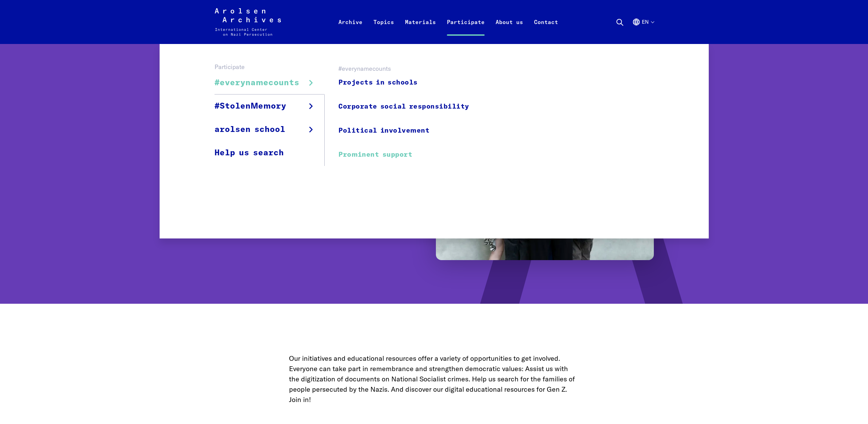  What do you see at coordinates (546, 30) in the screenshot?
I see `a: Contact` at bounding box center [546, 30].